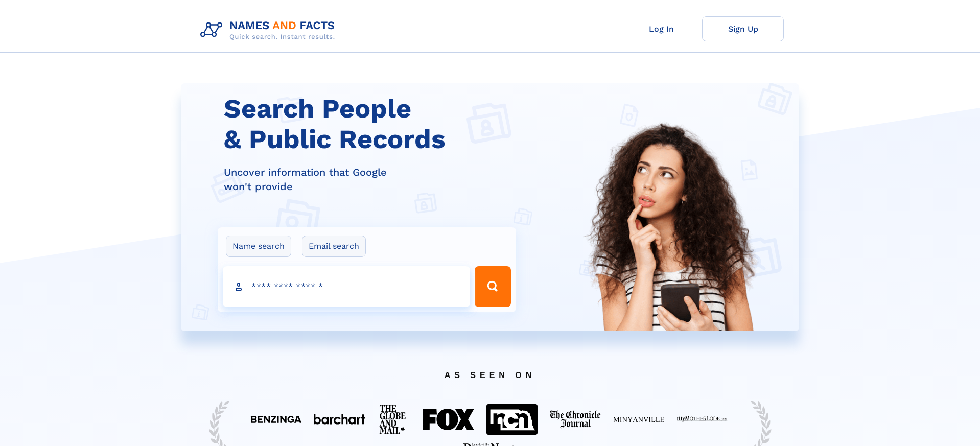 Image resolution: width=980 pixels, height=446 pixels. I want to click on img: Featured on NCN, so click(513, 418).